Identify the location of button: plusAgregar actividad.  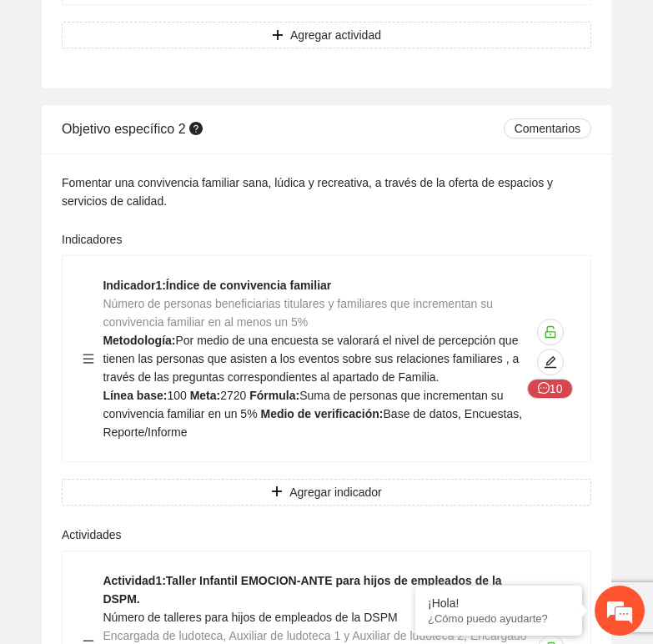
(326, 35).